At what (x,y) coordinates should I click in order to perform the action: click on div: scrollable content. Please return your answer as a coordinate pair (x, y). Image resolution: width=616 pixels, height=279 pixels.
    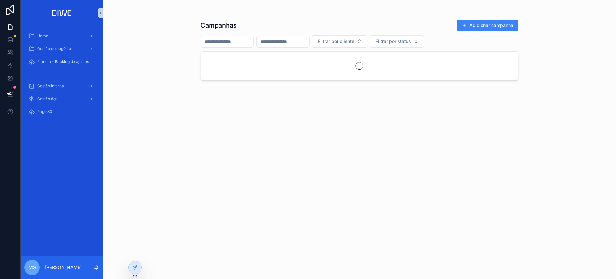
    Looking at the image, I should click on (62, 76).